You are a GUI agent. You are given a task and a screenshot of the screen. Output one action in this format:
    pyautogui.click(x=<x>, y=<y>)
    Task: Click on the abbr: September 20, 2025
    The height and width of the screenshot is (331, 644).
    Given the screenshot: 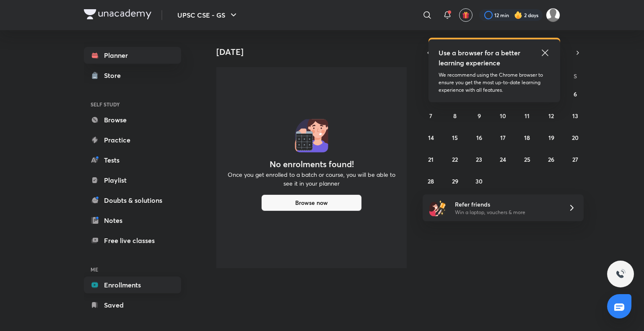 What is the action you would take?
    pyautogui.click(x=575, y=138)
    